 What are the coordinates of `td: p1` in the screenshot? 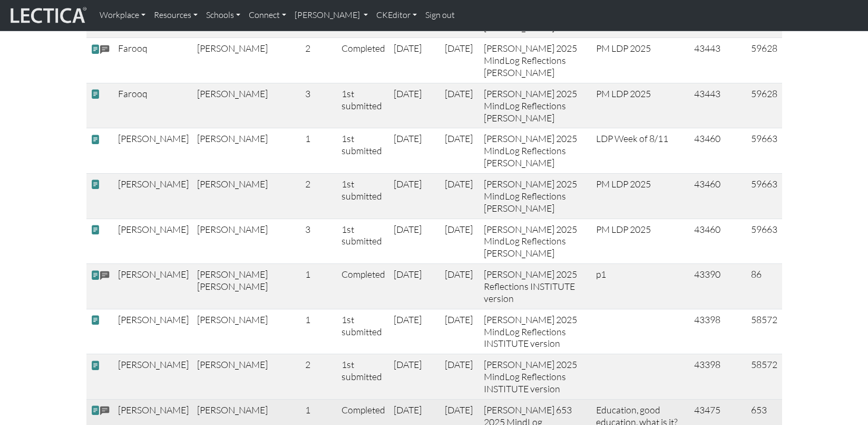 It's located at (641, 287).